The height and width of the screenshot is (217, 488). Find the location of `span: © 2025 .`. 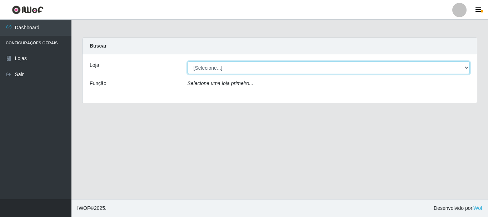

span: © 2025 . is located at coordinates (92, 208).